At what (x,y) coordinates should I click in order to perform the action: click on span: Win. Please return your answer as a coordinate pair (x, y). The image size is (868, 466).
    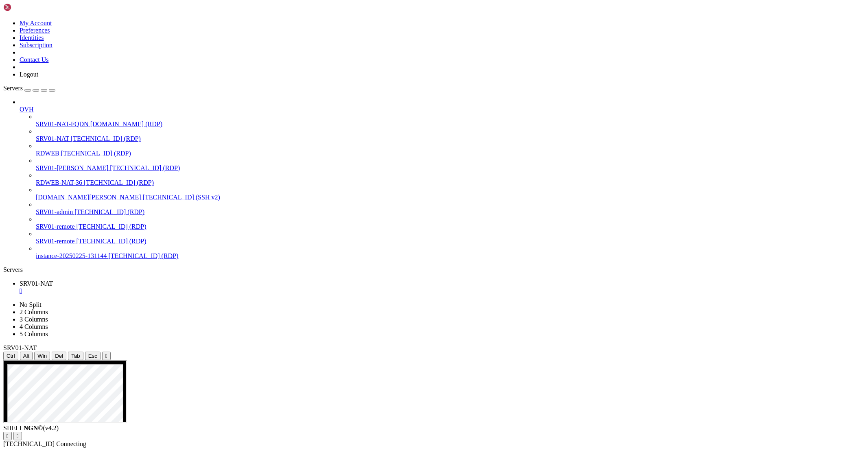
    Looking at the image, I should click on (42, 356).